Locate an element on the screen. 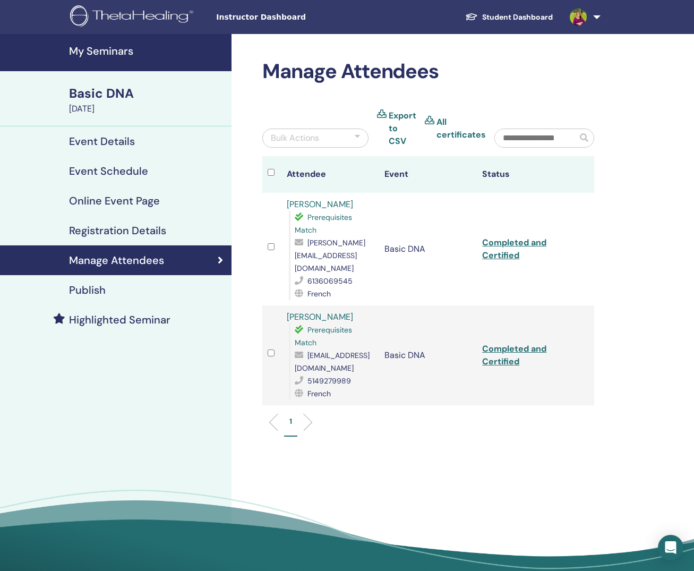 The width and height of the screenshot is (694, 571). a: All certificates is located at coordinates (461, 129).